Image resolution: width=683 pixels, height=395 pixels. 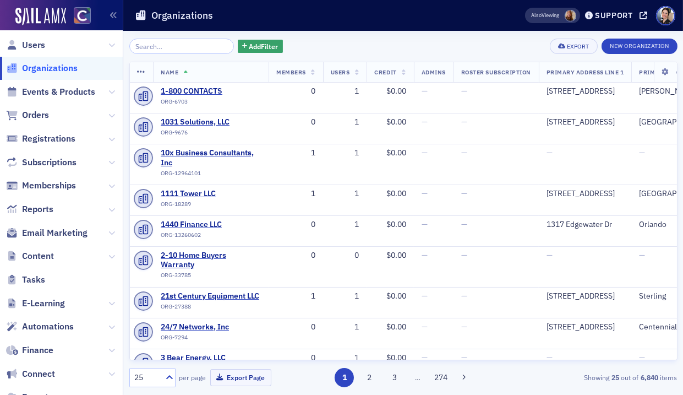 What do you see at coordinates (585, 225) in the screenshot?
I see `div: 1317 Edgewater Dr` at bounding box center [585, 225].